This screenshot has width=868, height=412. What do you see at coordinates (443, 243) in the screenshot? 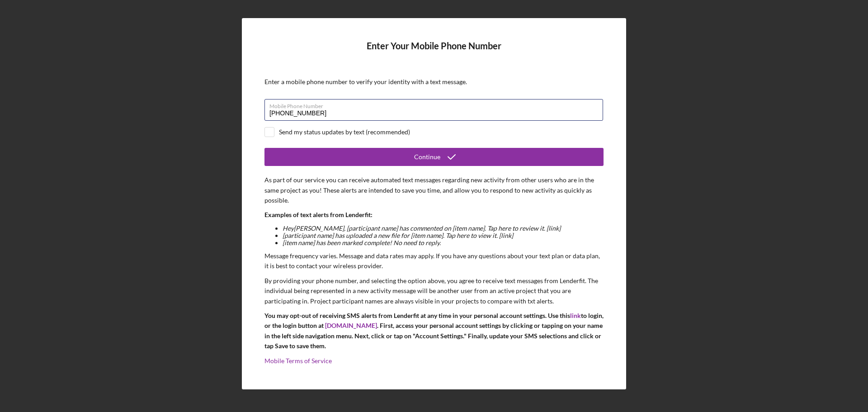
I see `li: [item name] has been marked complete! No need to reply.` at bounding box center [443, 243].